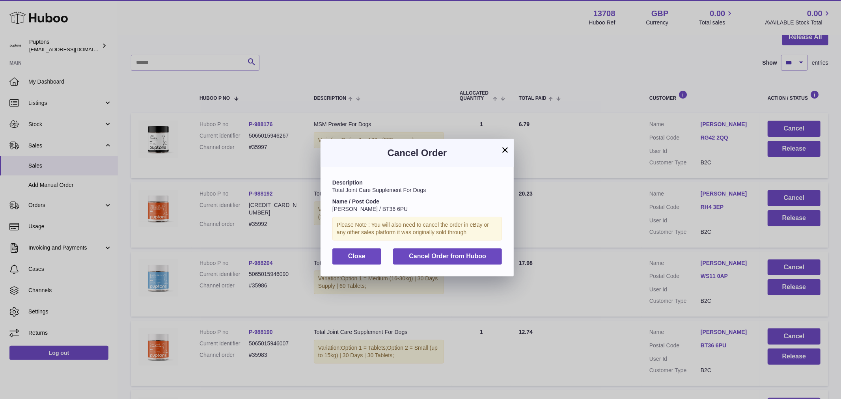 The width and height of the screenshot is (841, 399). Describe the element at coordinates (417, 153) in the screenshot. I see `h3: Cancel Order` at that location.